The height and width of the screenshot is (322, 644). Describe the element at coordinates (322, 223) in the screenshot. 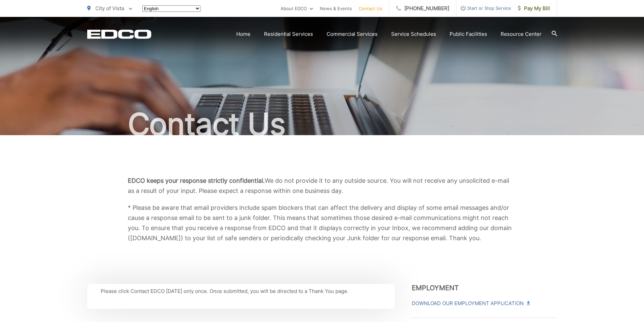

I see `p: * Please be aware that email providers include spam blockers that can affect the delivery and dis...` at that location.